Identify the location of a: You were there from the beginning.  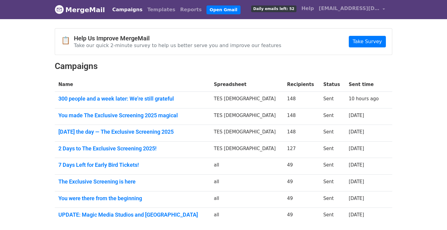
(132, 199).